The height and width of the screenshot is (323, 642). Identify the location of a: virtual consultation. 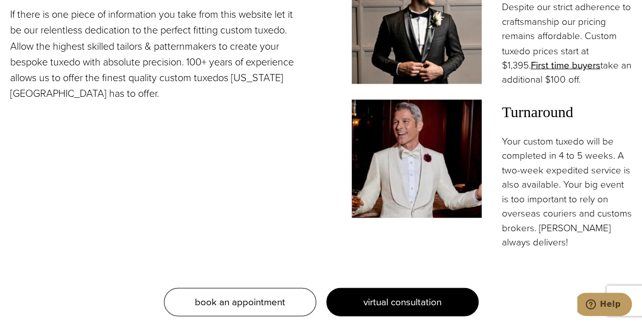
(403, 302).